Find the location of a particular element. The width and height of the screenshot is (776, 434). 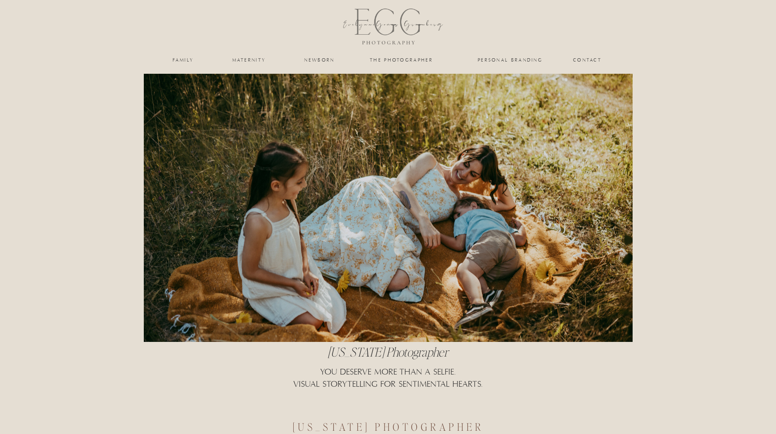

nav: maternity is located at coordinates (249, 60).